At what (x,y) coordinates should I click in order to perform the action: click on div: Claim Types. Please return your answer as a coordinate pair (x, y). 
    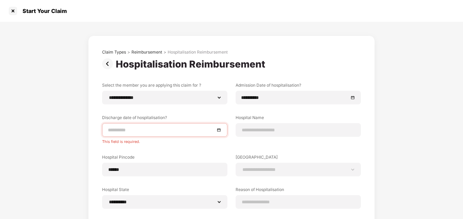
    Looking at the image, I should click on (114, 52).